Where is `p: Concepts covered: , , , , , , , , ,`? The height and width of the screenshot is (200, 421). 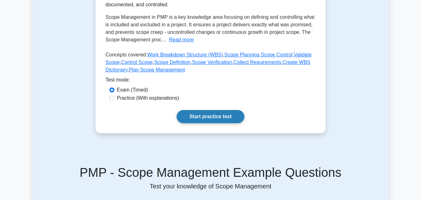 p: Concepts covered: , , , , , , , , , is located at coordinates (211, 63).